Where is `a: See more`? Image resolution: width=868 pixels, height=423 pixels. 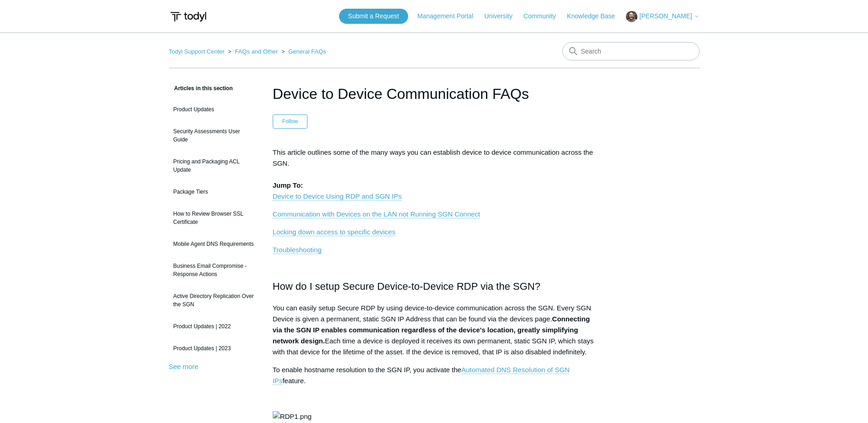
a: See more is located at coordinates (183, 366).